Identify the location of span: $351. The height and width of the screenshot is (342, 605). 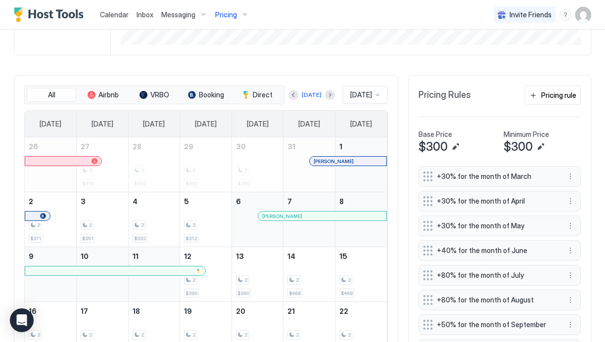
(88, 238).